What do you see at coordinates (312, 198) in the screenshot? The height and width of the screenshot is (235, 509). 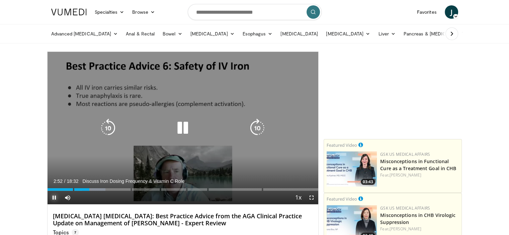 I see `button: Fullscreen` at bounding box center [312, 198].